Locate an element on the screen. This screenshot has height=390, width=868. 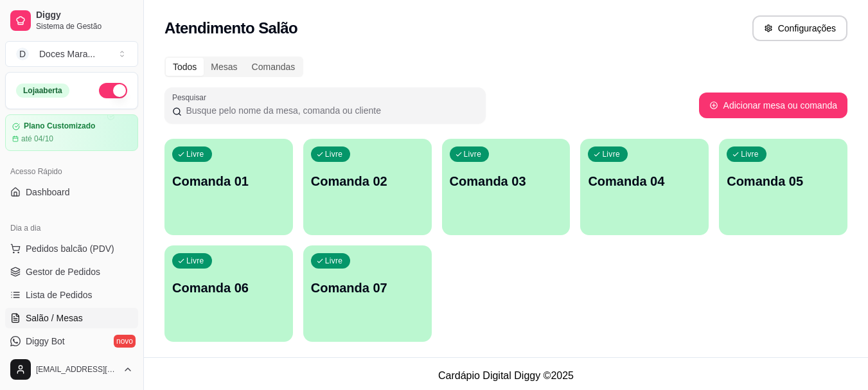
label: Pesquisar is located at coordinates (192, 97).